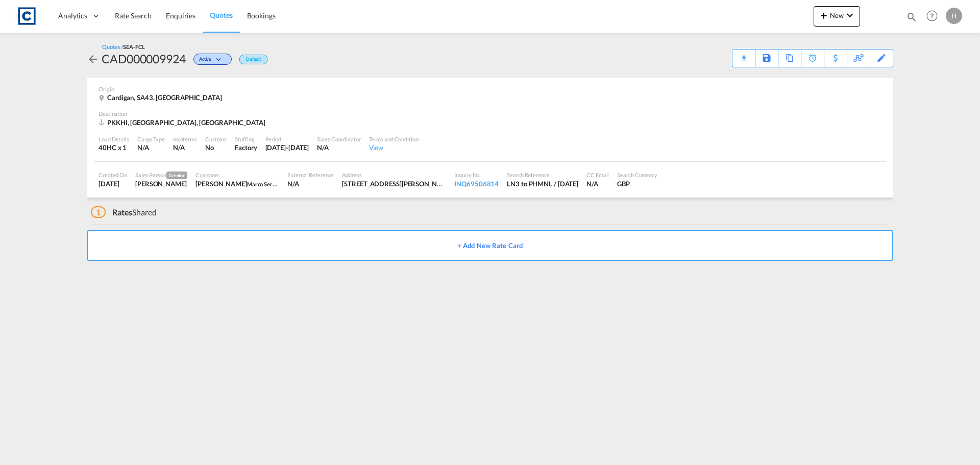 This screenshot has width=980, height=465. What do you see at coordinates (134, 47) in the screenshot?
I see `span: SEA-FCL` at bounding box center [134, 47].